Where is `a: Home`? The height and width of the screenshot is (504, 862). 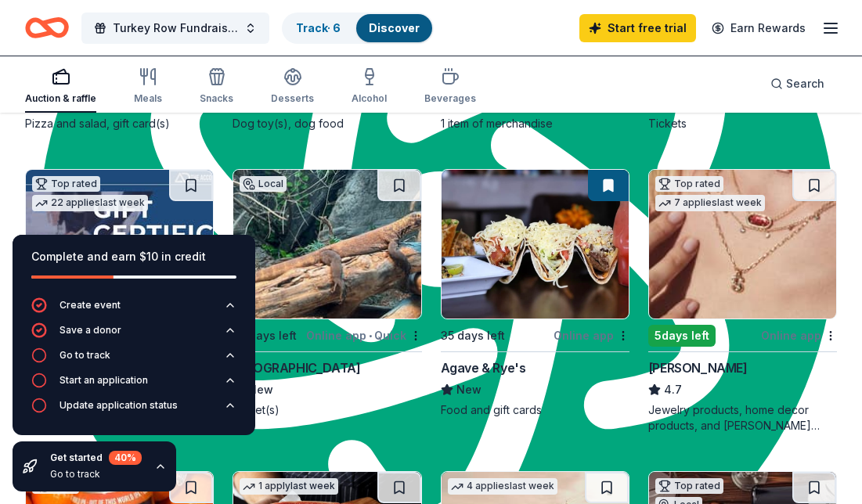
a: Home is located at coordinates (47, 27).